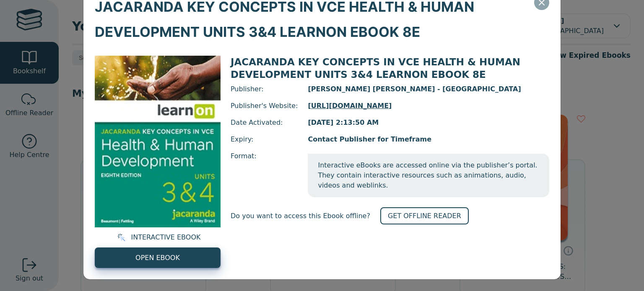  Describe the element at coordinates (428, 175) in the screenshot. I see `span: Interactive eBooks are accessed online via the publisher’s portal. They contain interactive resou...` at that location.